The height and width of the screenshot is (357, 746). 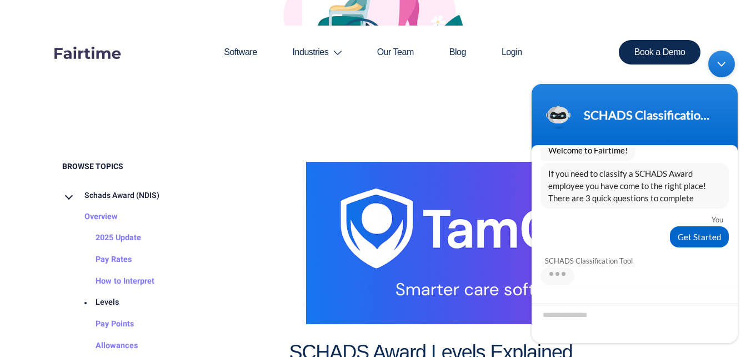 I want to click on a: How to Interpret, so click(x=114, y=281).